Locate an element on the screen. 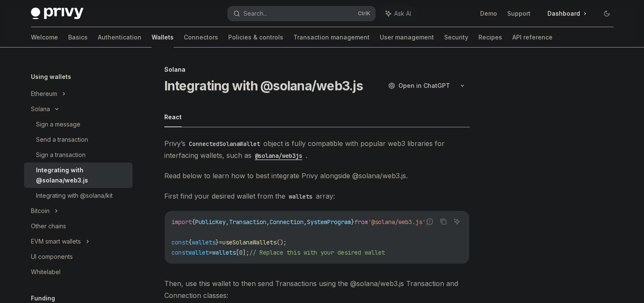  div: Integrating with @solana/kit is located at coordinates (74, 196).